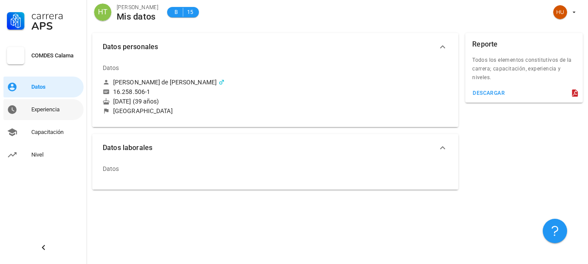  What do you see at coordinates (137, 17) in the screenshot?
I see `div: Mis datos` at bounding box center [137, 17].